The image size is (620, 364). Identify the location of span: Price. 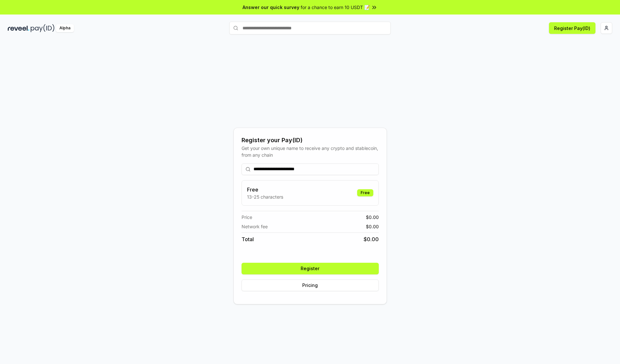
(247, 217).